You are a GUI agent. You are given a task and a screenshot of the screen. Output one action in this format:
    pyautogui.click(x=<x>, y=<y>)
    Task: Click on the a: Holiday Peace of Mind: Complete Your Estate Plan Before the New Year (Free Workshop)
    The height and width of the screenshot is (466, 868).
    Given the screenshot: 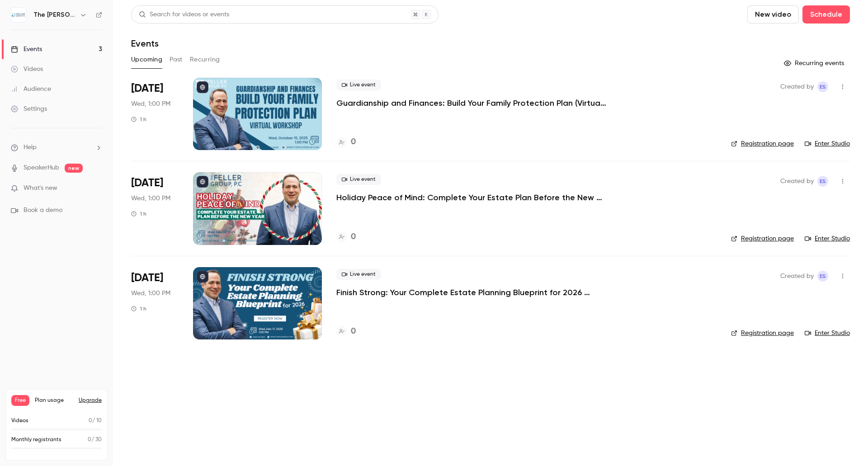 What is the action you would take?
    pyautogui.click(x=472, y=198)
    